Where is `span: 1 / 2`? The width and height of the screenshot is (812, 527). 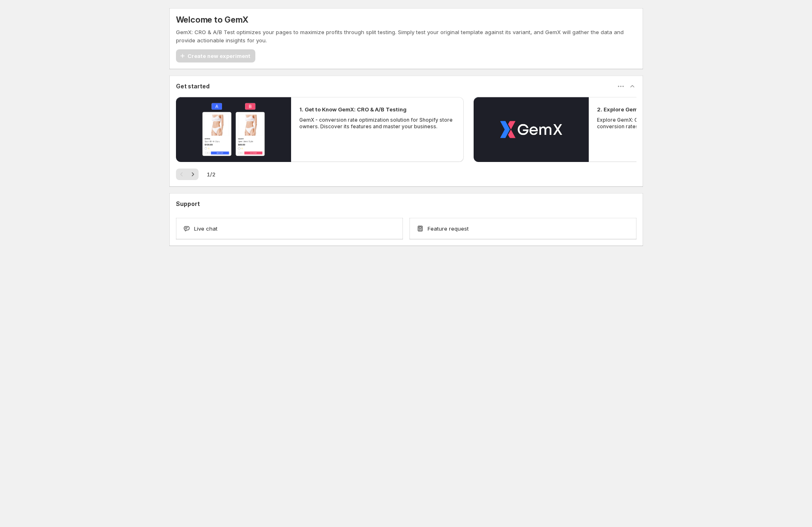 span: 1 / 2 is located at coordinates (211, 174).